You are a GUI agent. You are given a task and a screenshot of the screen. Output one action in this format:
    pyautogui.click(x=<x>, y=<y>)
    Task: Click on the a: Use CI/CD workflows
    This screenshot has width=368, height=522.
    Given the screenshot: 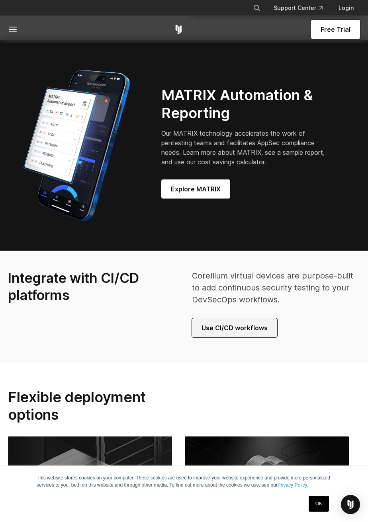 What is the action you would take?
    pyautogui.click(x=234, y=328)
    